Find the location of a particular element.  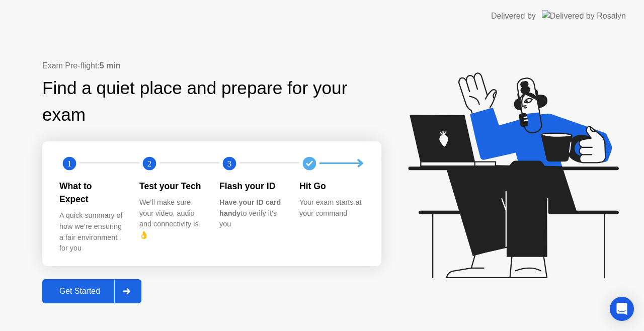

div: Open Intercom Messenger is located at coordinates (622, 309).